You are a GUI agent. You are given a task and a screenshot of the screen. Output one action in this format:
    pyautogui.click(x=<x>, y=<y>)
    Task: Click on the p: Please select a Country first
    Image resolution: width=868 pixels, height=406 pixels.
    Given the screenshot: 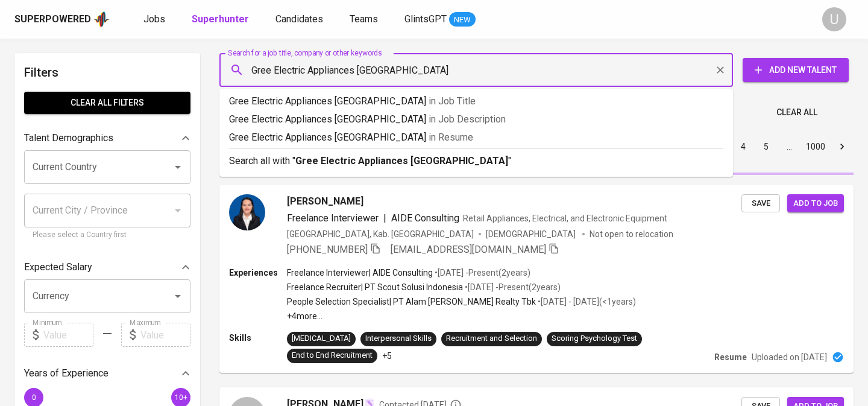 What is the action you would take?
    pyautogui.click(x=107, y=235)
    